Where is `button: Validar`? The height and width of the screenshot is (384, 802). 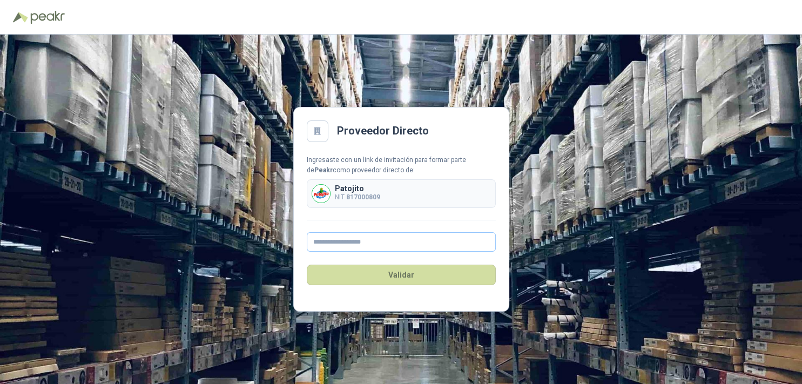 button: Validar is located at coordinates (401, 275).